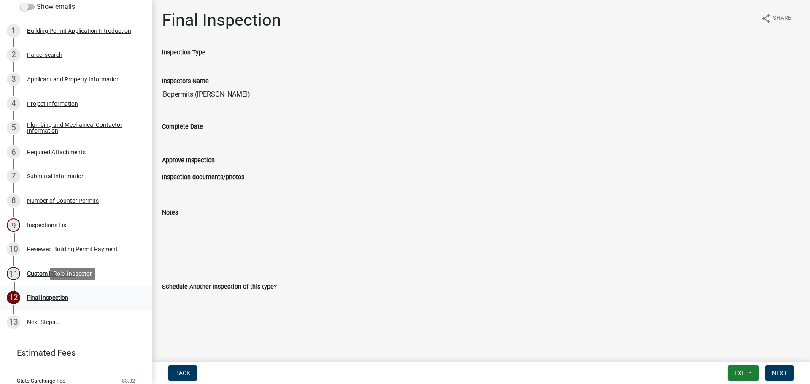  Describe the element at coordinates (13, 201) in the screenshot. I see `div: 8` at that location.